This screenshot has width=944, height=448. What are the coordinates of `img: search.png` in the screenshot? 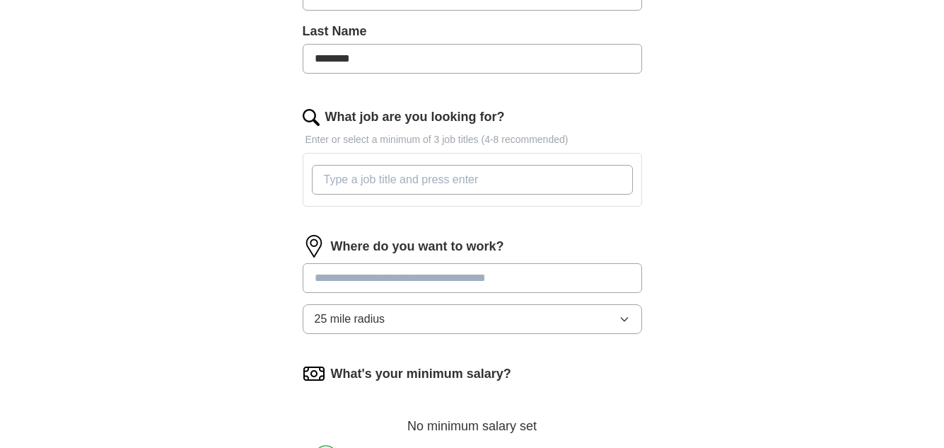 It's located at (311, 117).